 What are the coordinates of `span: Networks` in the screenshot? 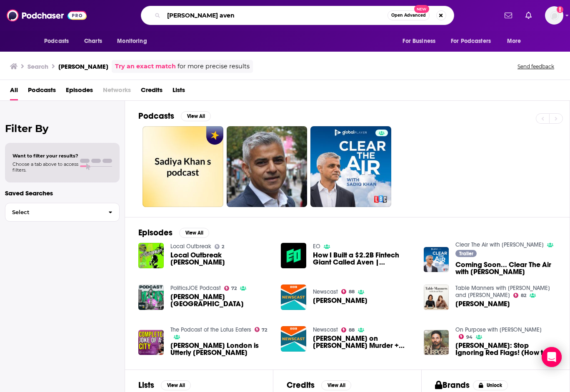 It's located at (117, 91).